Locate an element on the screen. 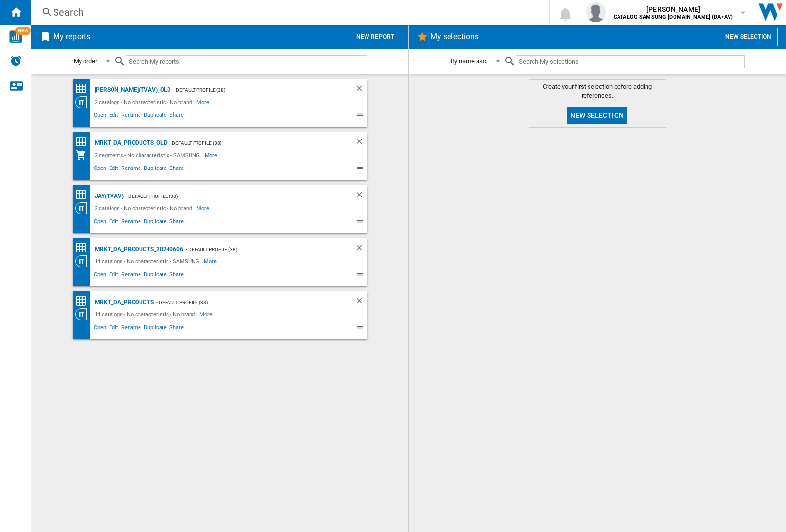 The height and width of the screenshot is (532, 786). div: 2 segments - No characteristic - SAMSUNG is located at coordinates (148, 156).